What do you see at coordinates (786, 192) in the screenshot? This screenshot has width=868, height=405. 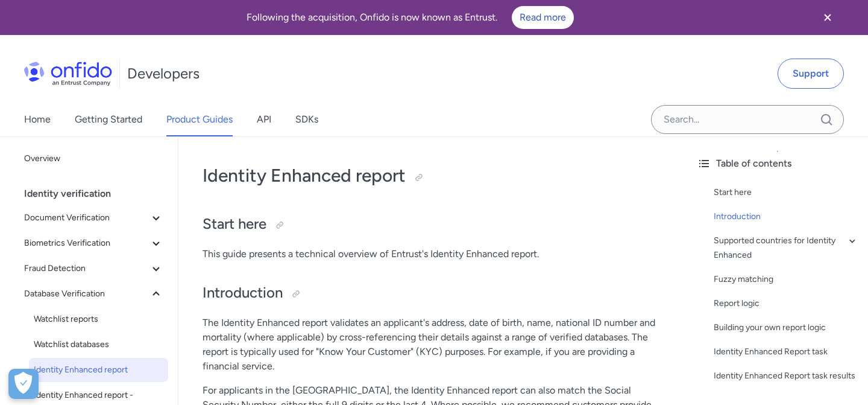 I see `a: Start here` at bounding box center [786, 192].